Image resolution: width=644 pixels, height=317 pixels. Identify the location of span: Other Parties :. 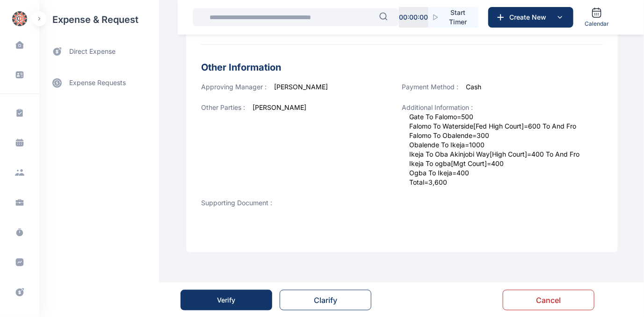
(223, 143).